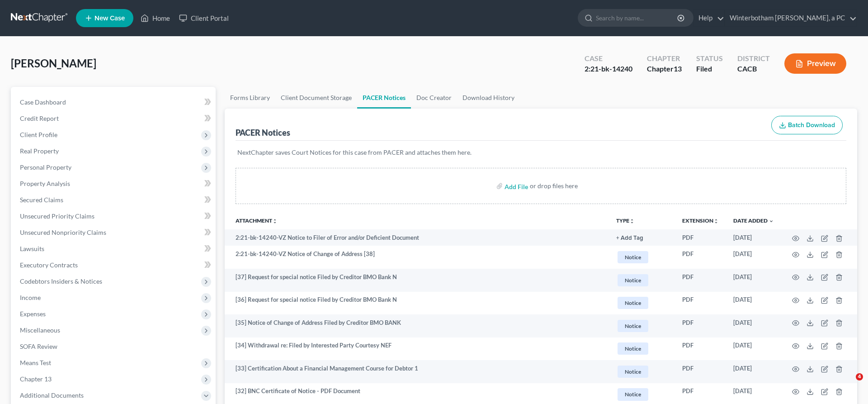 The width and height of the screenshot is (868, 404). What do you see at coordinates (815, 63) in the screenshot?
I see `button: Preview` at bounding box center [815, 63].